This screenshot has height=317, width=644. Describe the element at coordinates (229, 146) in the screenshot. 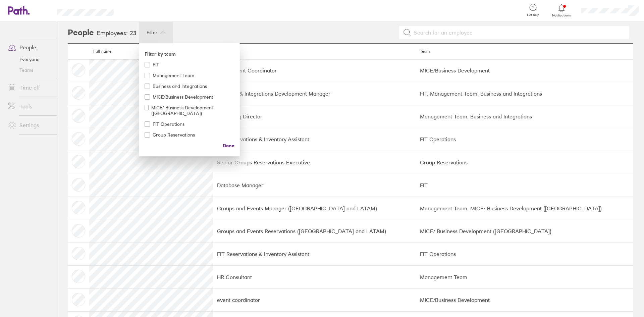

I see `span: Done` at that location.